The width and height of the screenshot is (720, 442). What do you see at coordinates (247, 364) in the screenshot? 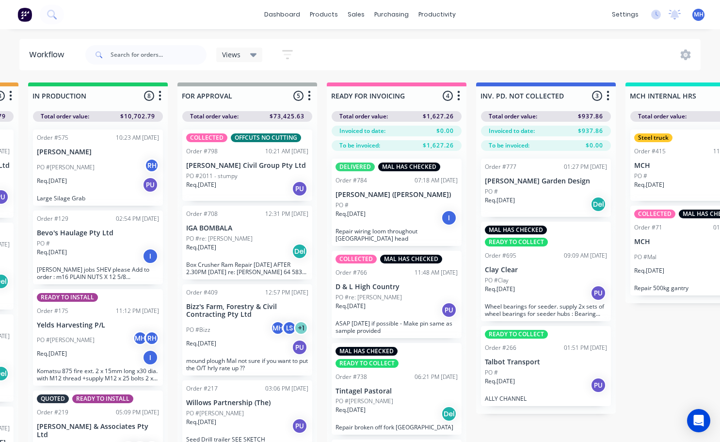
I see `p: mound plough Mal not sure if you want to put the O/T hrly rate up ??` at bounding box center [247, 364].